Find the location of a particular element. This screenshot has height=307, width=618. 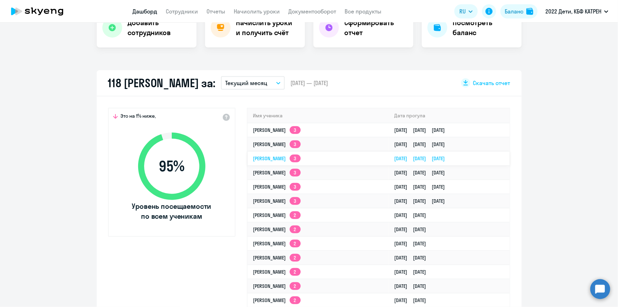

span: Это на 1% ниже, is located at coordinates (138, 117).